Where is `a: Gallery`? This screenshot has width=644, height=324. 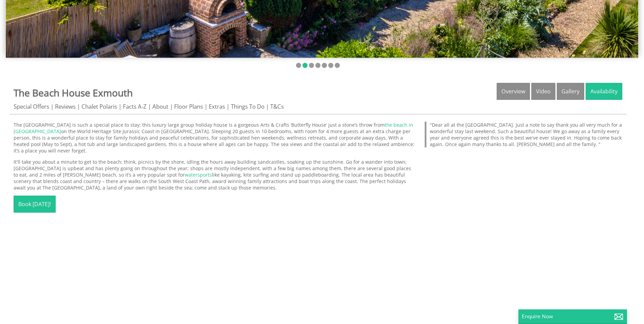
a: Gallery is located at coordinates (570, 91).